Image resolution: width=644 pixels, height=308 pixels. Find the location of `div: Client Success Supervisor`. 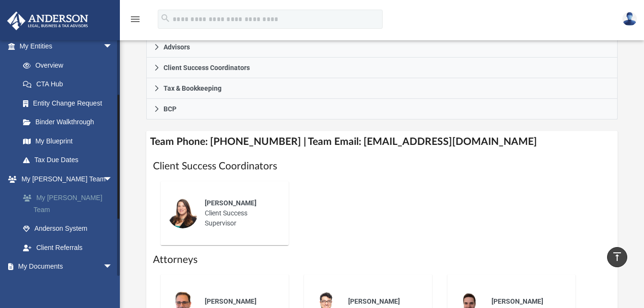

div: Client Success Supervisor is located at coordinates (240, 213).